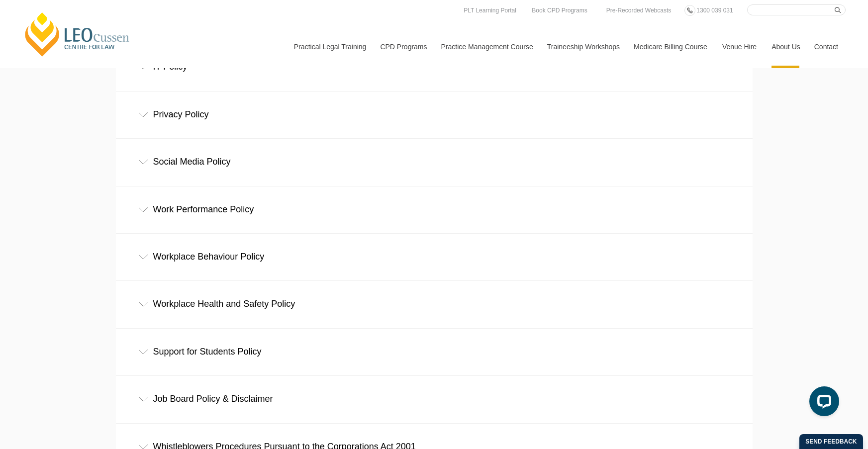 This screenshot has width=868, height=449. Describe the element at coordinates (739, 47) in the screenshot. I see `a: Venue Hire` at that location.